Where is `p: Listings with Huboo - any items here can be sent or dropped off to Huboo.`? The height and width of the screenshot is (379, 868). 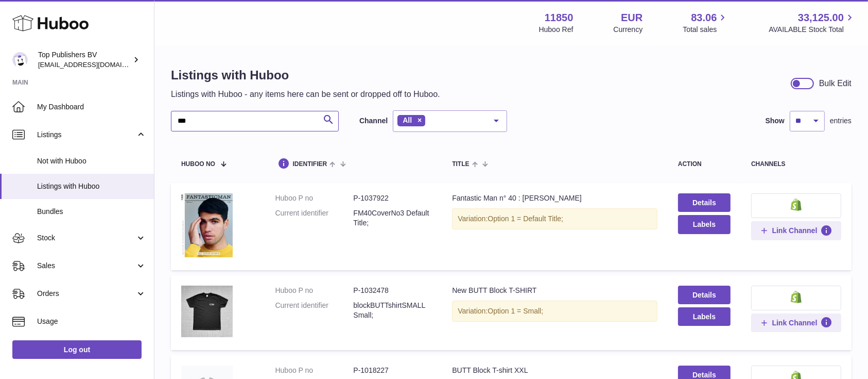 p: Listings with Huboo - any items here can be sent or dropped off to Huboo. is located at coordinates (305, 95).